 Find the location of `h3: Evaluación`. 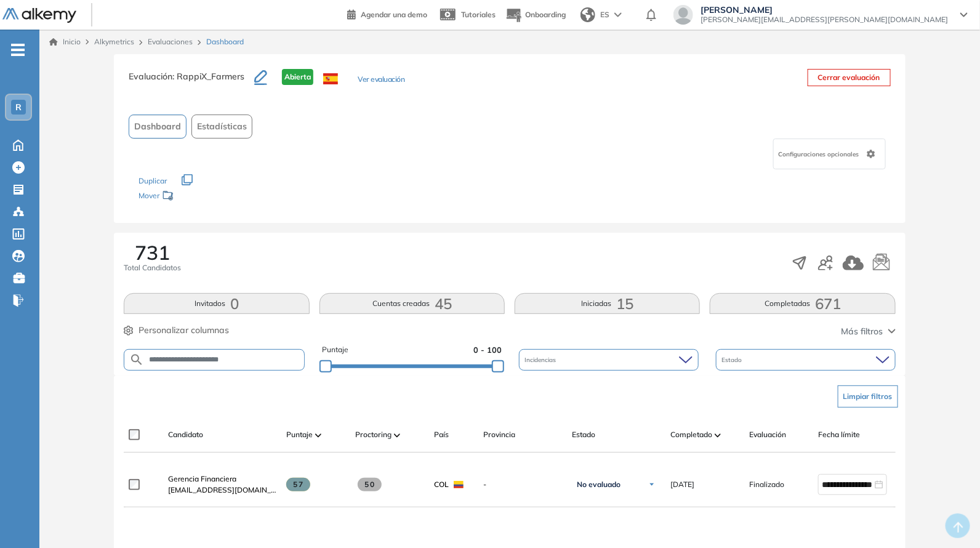

h3: Evaluación is located at coordinates (191, 82).